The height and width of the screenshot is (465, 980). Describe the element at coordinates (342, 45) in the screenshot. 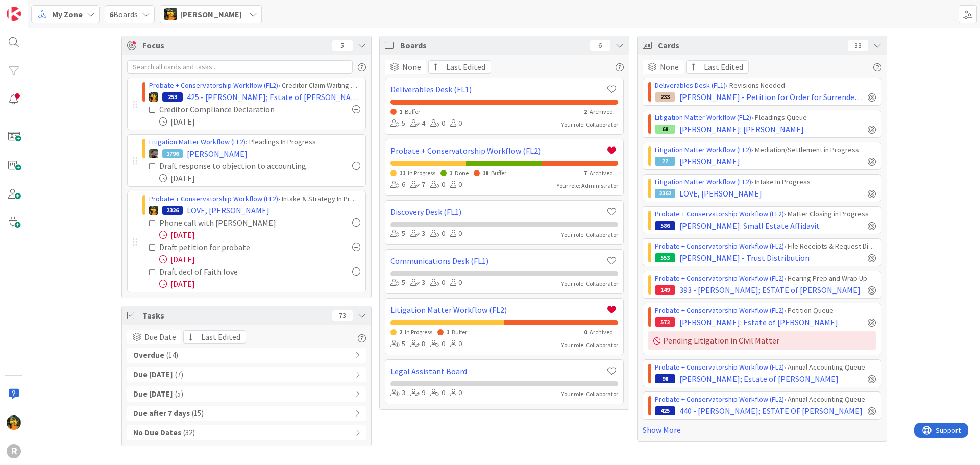

I see `div: 5` at that location.